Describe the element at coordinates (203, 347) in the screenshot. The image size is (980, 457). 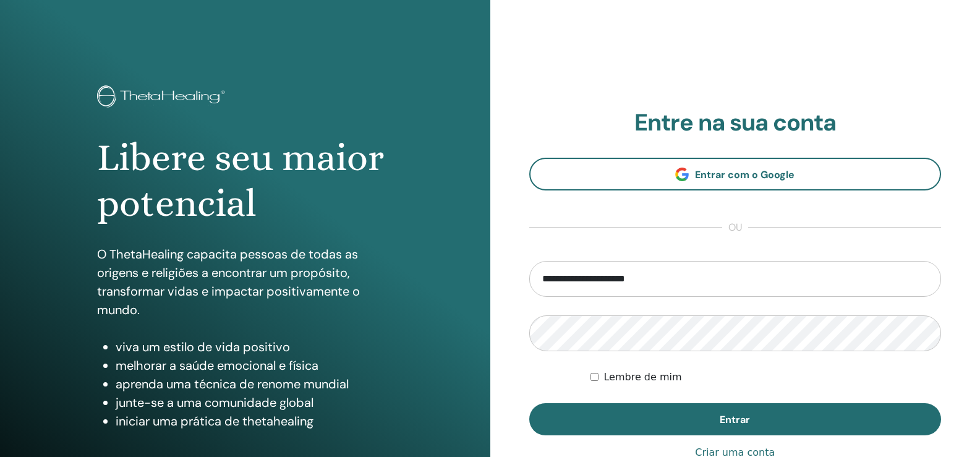
I see `font: viva um estilo de vida positivo` at that location.